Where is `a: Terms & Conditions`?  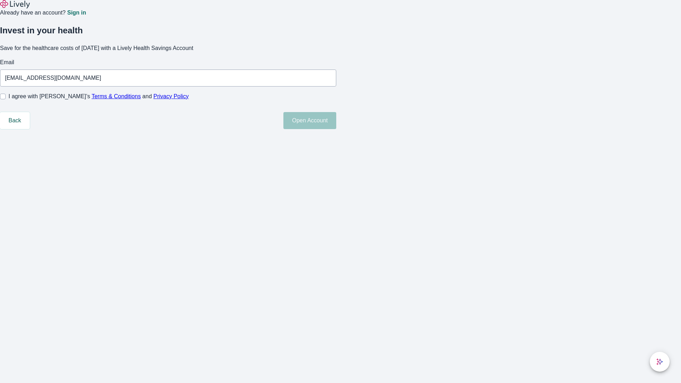 a: Terms & Conditions is located at coordinates (116, 96).